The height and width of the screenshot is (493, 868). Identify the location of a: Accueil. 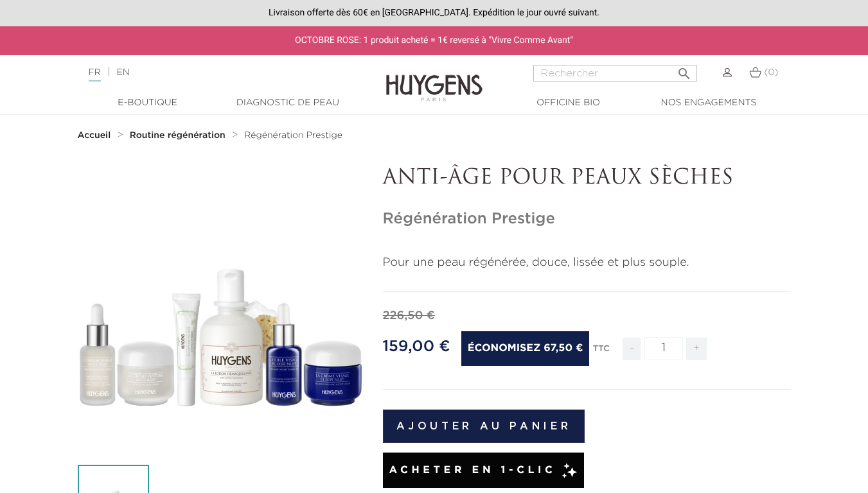
(96, 135).